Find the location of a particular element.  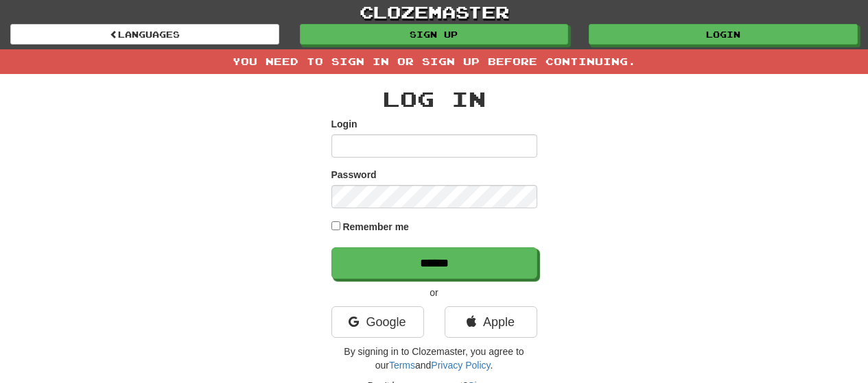

p: or is located at coordinates (434, 293).